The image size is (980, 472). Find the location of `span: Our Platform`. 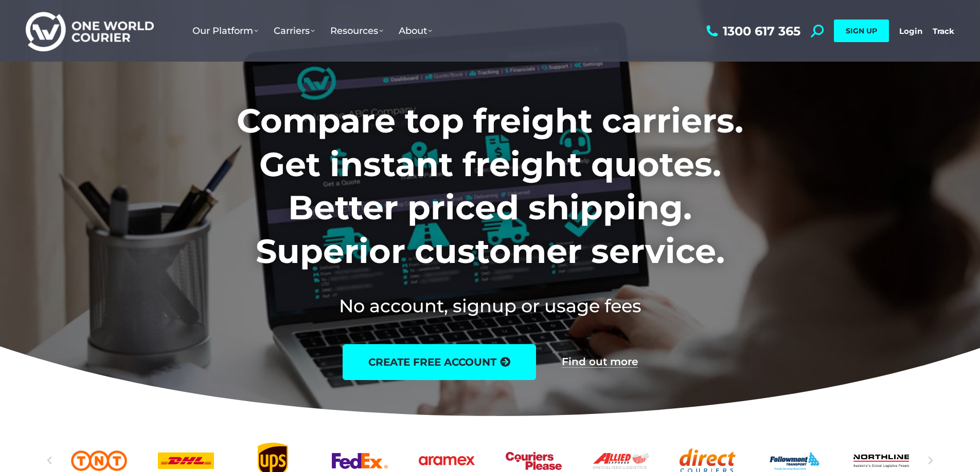

span: Our Platform is located at coordinates (225, 31).